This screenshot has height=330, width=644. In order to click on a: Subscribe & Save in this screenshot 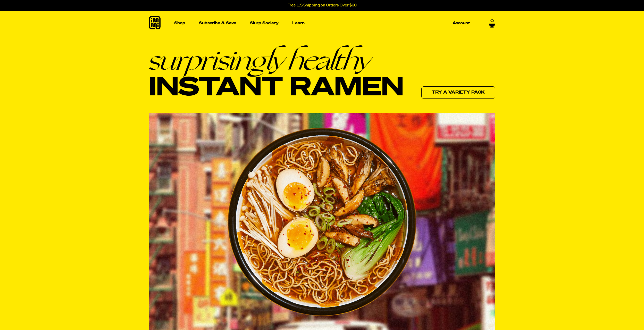, I will do `click(218, 23)`.